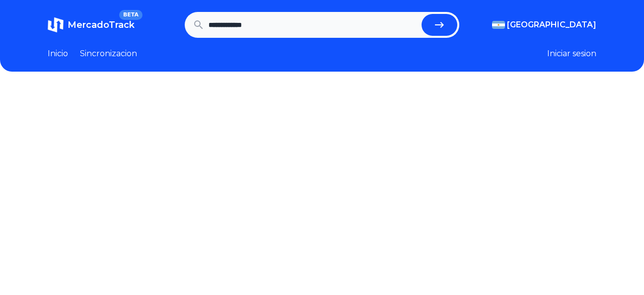 The image size is (644, 295). I want to click on span: BETA, so click(131, 15).